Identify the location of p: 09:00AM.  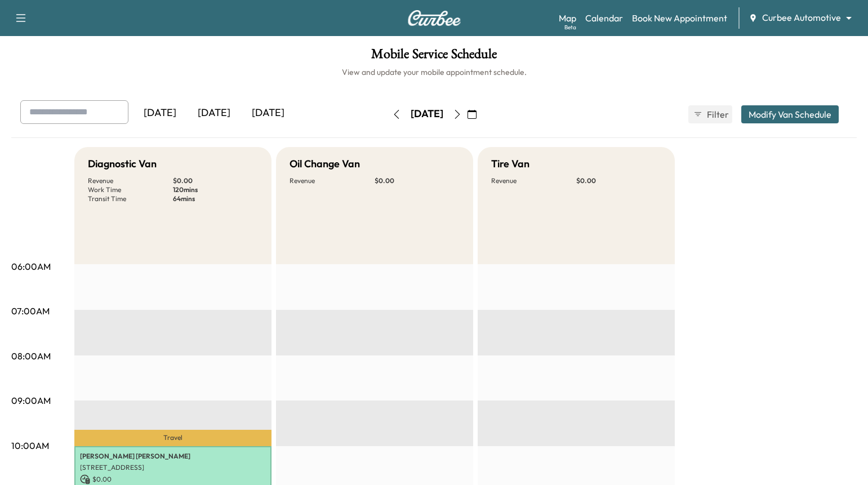
(31, 400).